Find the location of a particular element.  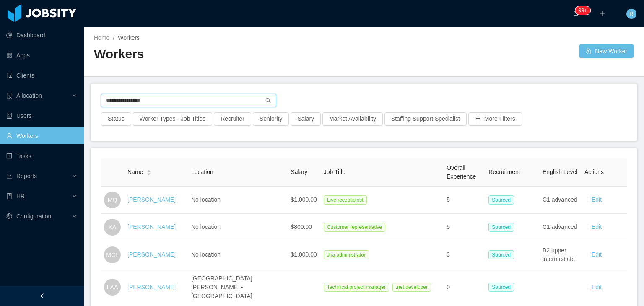

span: Recruitment is located at coordinates (504, 172).